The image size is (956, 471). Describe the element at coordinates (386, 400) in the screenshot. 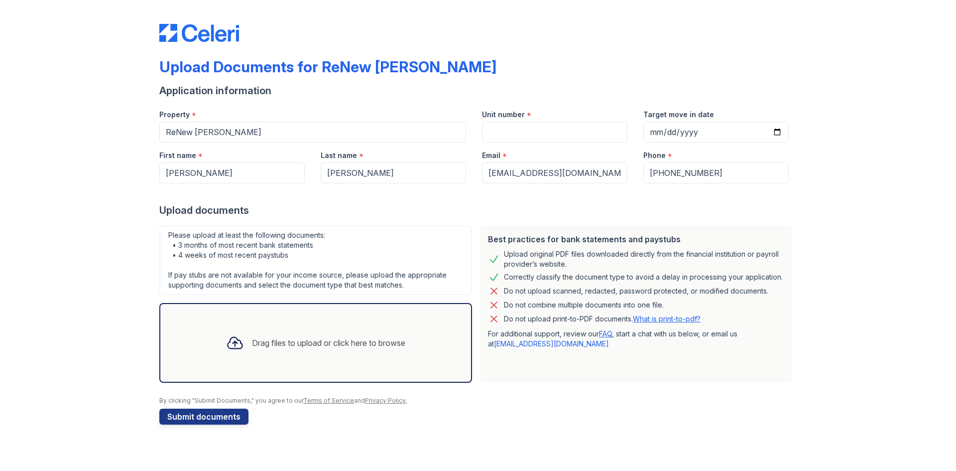

I see `a: Privacy Policy.` at that location.